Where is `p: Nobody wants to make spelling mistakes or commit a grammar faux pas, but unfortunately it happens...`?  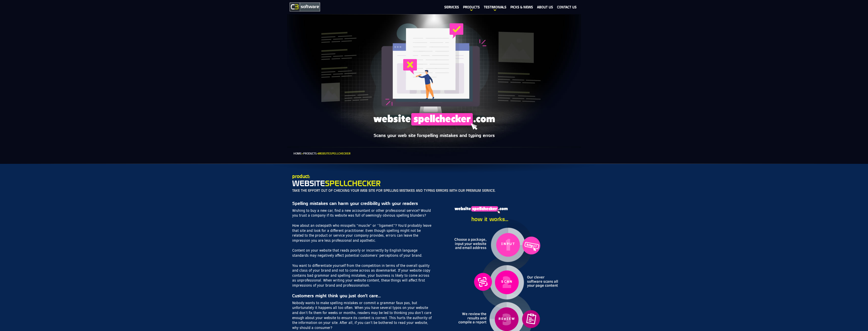 p: Nobody wants to make spelling mistakes or commit a grammar faux pas, but unfortunately it happens... is located at coordinates (362, 315).